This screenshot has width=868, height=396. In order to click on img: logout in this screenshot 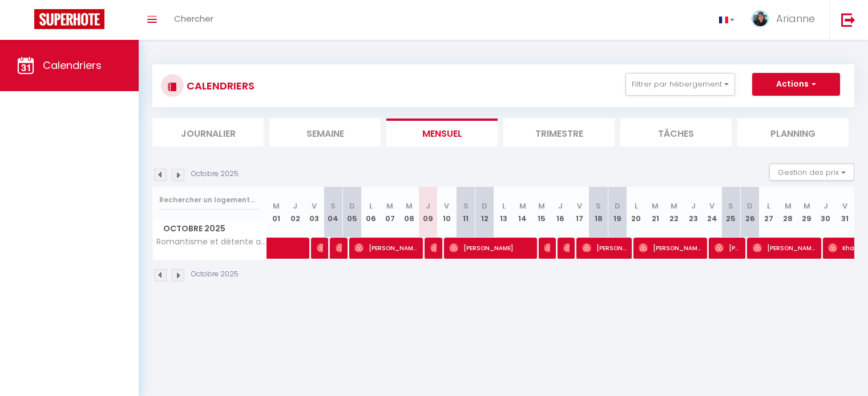, I will do `click(848, 20)`.